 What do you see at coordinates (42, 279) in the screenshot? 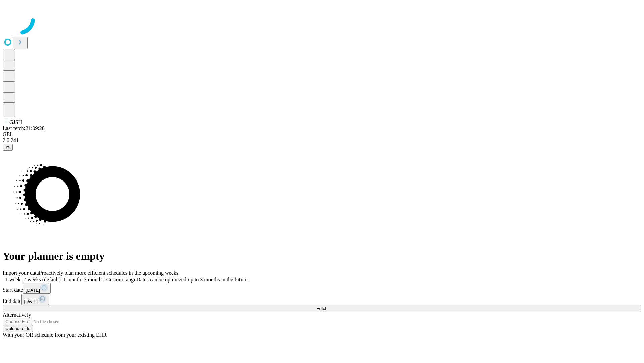
I see `span: 2 weeks (default)` at bounding box center [42, 279].